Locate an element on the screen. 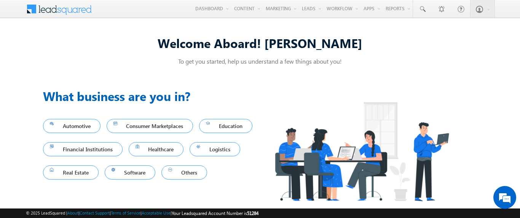 The image size is (520, 218). span: Healthcare is located at coordinates (156, 149).